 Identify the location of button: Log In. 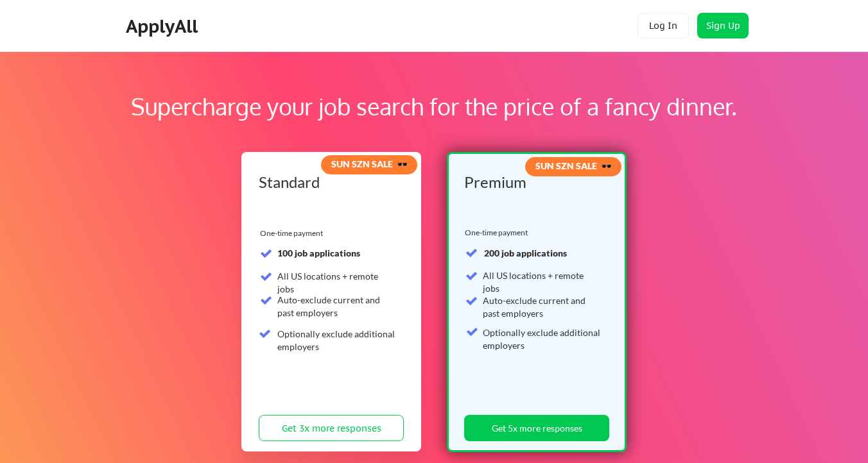
(663, 26).